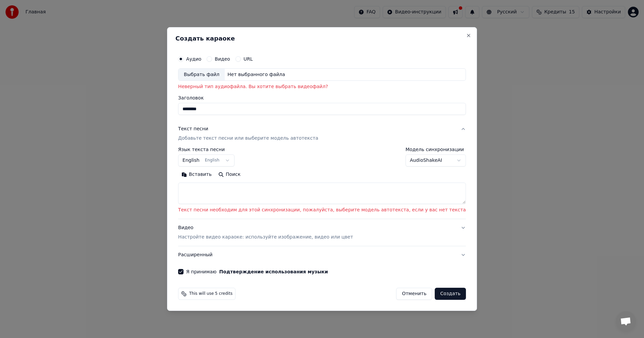 Image resolution: width=644 pixels, height=338 pixels. I want to click on p: Добавьте текст песни или выберите модель автотекста, so click(248, 139).